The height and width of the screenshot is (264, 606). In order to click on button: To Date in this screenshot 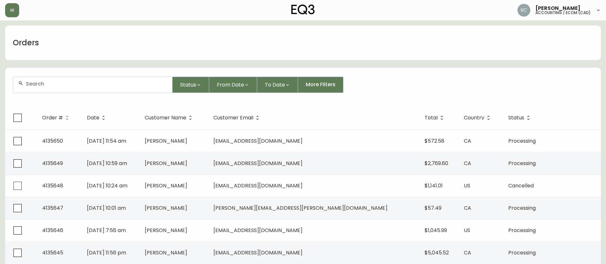, I will do `click(278, 85)`.